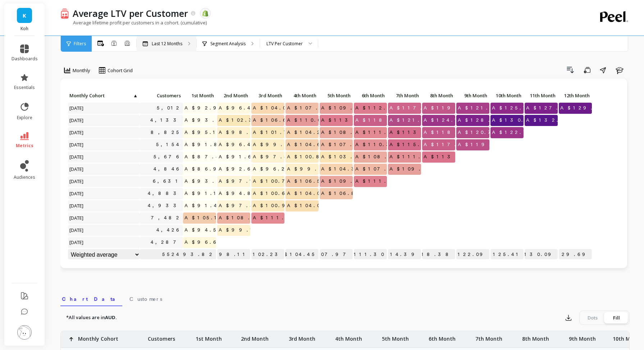  I want to click on span: A$117.27, so click(413, 108).